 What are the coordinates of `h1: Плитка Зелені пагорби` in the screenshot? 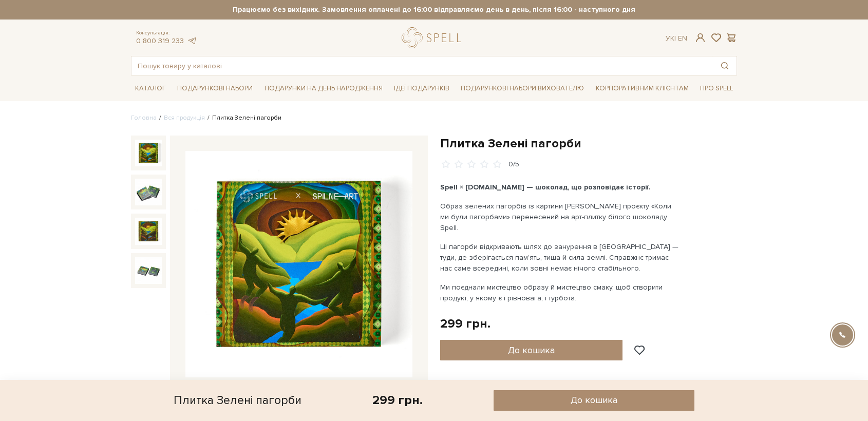 It's located at (588, 143).